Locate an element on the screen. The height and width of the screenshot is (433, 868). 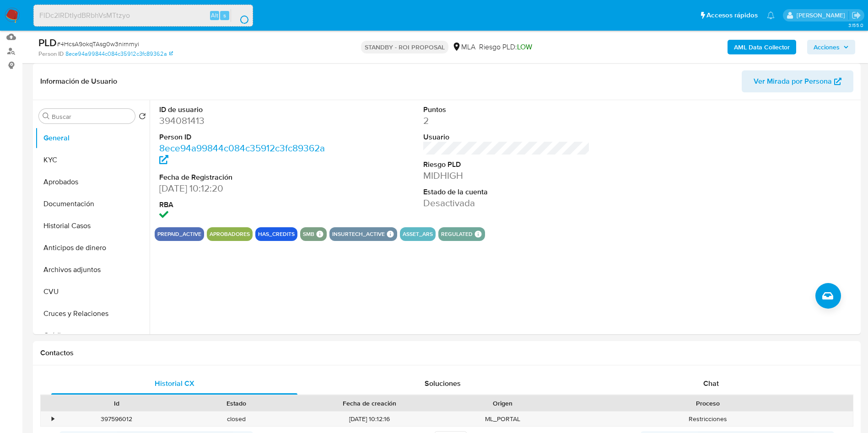
dt: ID de usuario is located at coordinates (243, 110).